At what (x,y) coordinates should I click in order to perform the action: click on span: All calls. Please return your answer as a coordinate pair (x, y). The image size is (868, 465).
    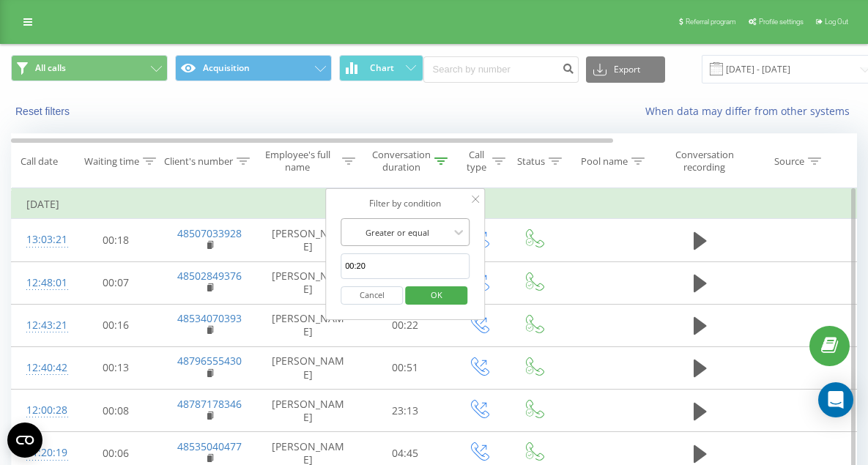
    Looking at the image, I should click on (51, 68).